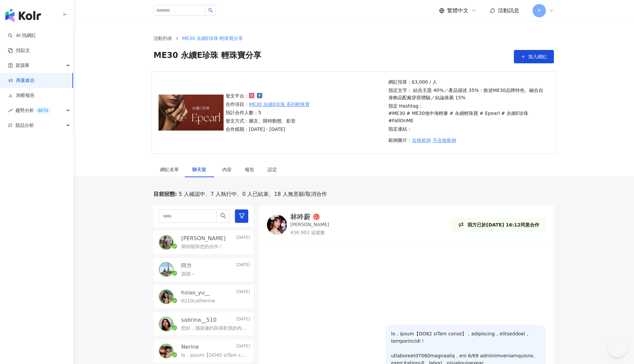 This screenshot has height=364, width=634. I want to click on p: 0210catherine, so click(198, 301).